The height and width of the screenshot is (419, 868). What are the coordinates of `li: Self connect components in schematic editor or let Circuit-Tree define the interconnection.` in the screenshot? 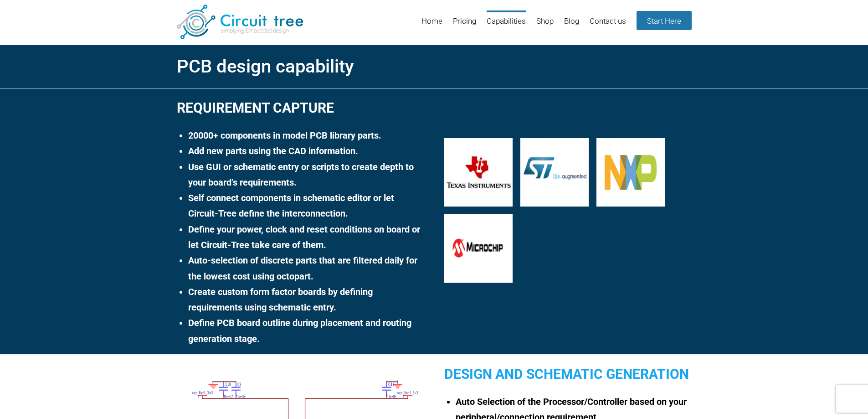 It's located at (305, 206).